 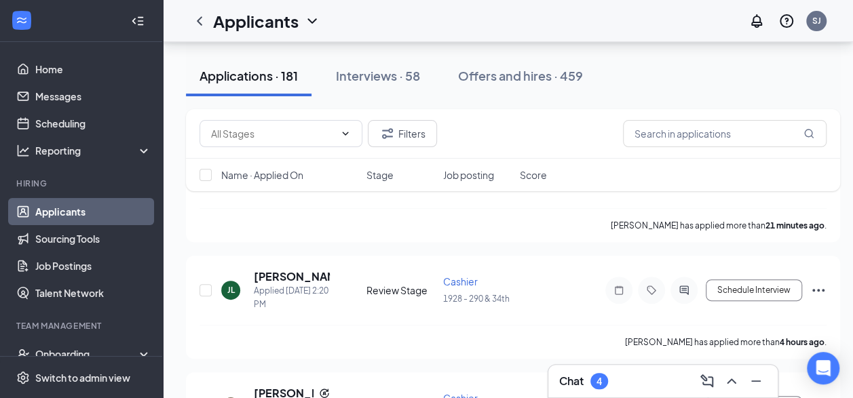 I want to click on div: Switch to admin view, so click(x=83, y=378).